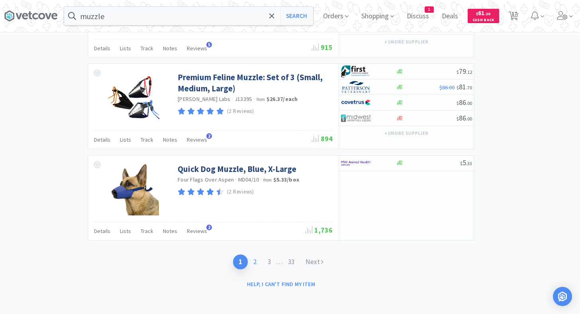 This screenshot has width=580, height=314. Describe the element at coordinates (447, 87) in the screenshot. I see `span: $86.00` at that location.